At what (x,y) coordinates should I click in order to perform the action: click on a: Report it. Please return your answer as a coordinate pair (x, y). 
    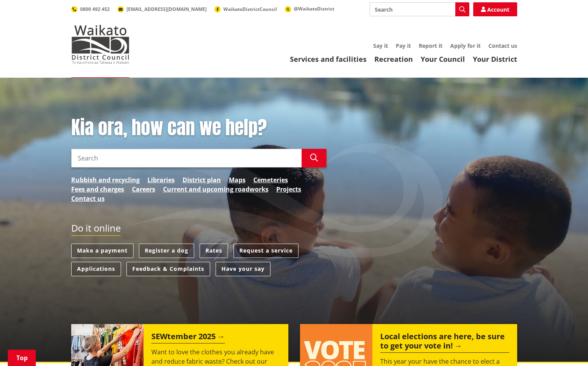
    Looking at the image, I should click on (430, 45).